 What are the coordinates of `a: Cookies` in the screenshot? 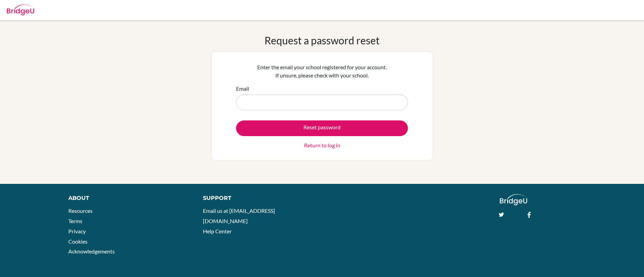 It's located at (78, 241).